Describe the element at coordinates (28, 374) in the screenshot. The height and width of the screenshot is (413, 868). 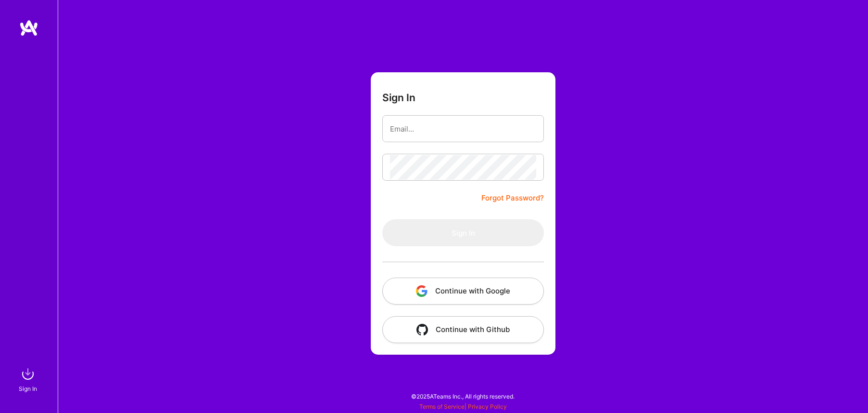
I see `img: sign in` at that location.